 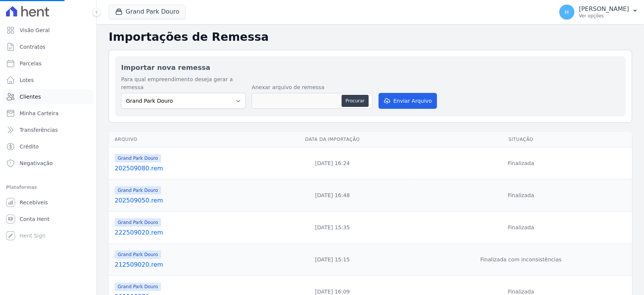 What do you see at coordinates (48, 80) in the screenshot?
I see `a: Lotes` at bounding box center [48, 80].